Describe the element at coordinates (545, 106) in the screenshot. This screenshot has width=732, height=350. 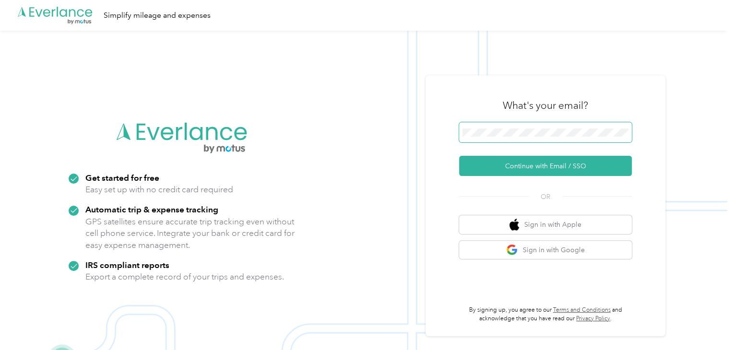
I see `h3: What's your email?` at that location.